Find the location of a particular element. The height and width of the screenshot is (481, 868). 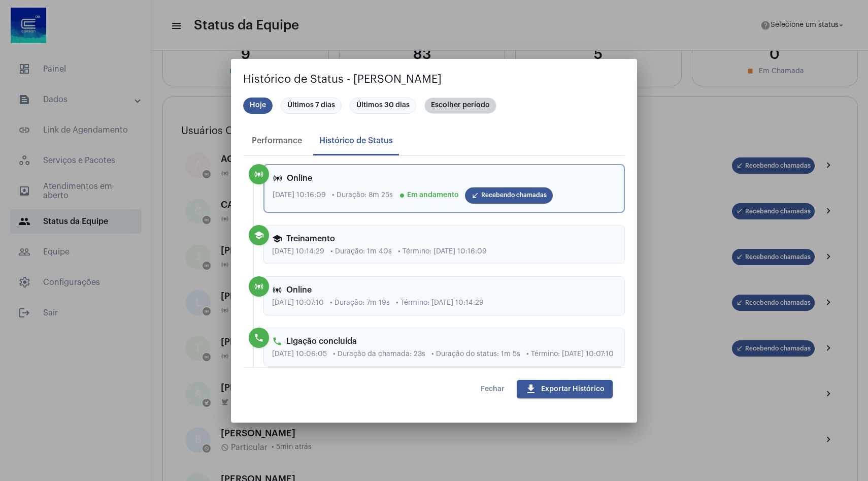

span: Em andamento is located at coordinates (429, 195).